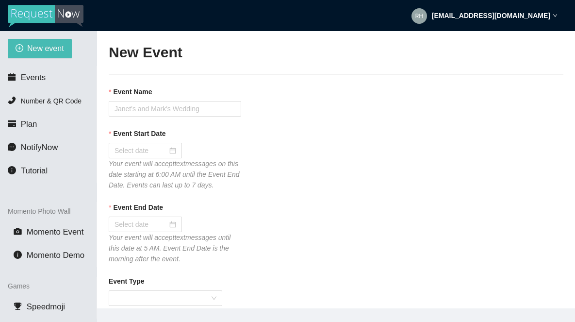  I want to click on a: NotifyNow, so click(164, 311).